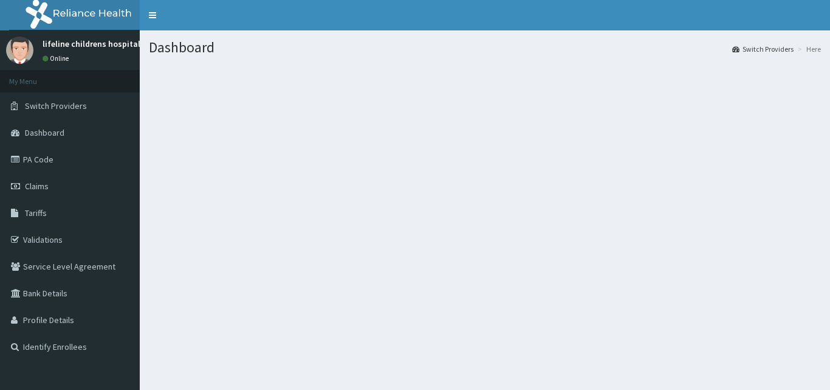 The height and width of the screenshot is (390, 830). What do you see at coordinates (19, 50) in the screenshot?
I see `img: User Image` at bounding box center [19, 50].